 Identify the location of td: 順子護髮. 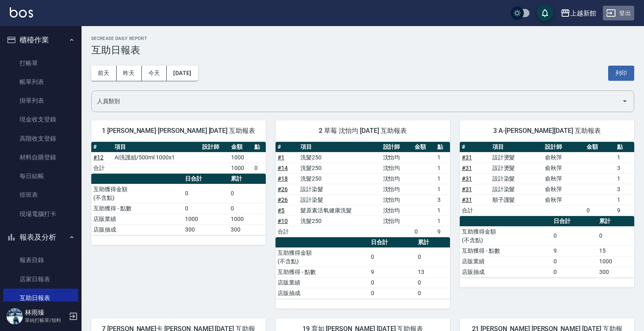
(517, 200).